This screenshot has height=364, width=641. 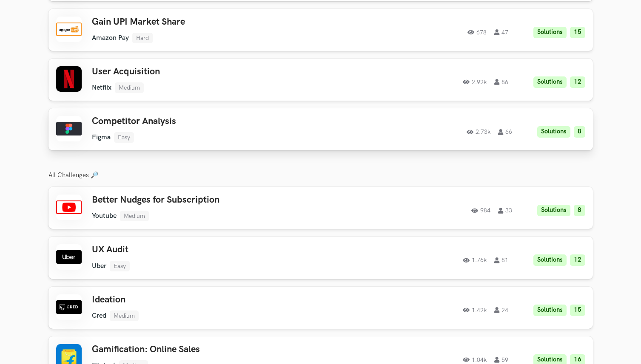 What do you see at coordinates (505, 132) in the screenshot?
I see `span: 66` at bounding box center [505, 132].